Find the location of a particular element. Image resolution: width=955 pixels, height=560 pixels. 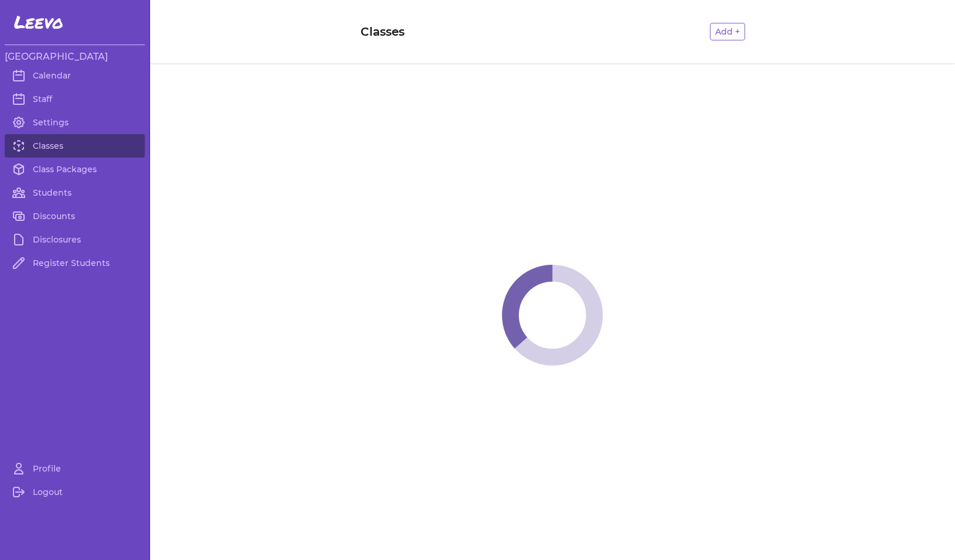

a: Disclosures is located at coordinates (75, 239).